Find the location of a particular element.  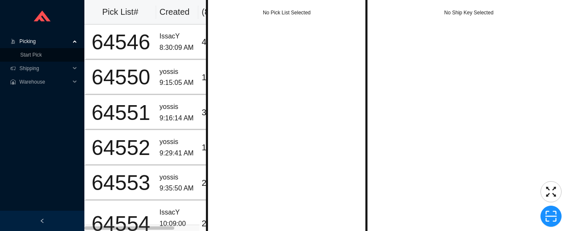

div: 9:29:41 AM is located at coordinates (177, 153).